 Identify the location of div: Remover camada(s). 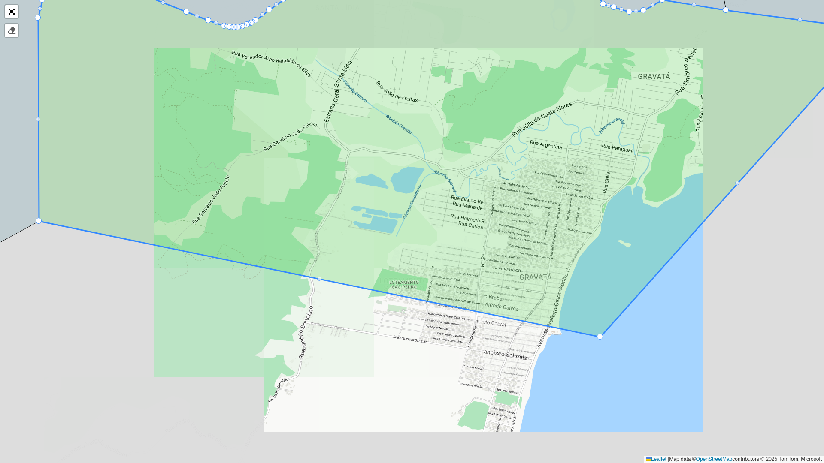
(12, 30).